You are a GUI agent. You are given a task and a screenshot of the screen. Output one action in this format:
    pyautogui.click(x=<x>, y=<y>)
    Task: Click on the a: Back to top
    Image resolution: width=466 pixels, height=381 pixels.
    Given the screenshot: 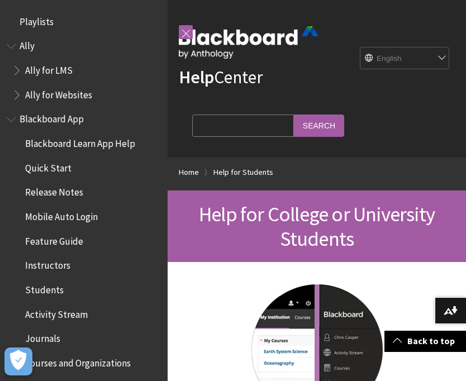 What is the action you would take?
    pyautogui.click(x=425, y=341)
    